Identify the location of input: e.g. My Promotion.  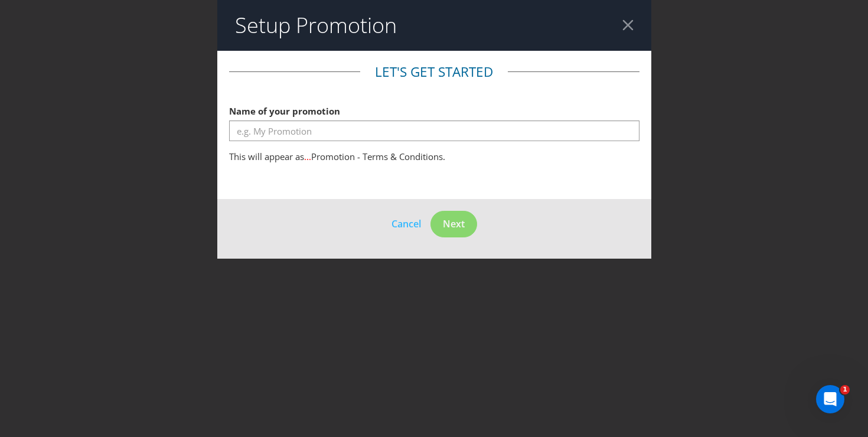
(434, 131).